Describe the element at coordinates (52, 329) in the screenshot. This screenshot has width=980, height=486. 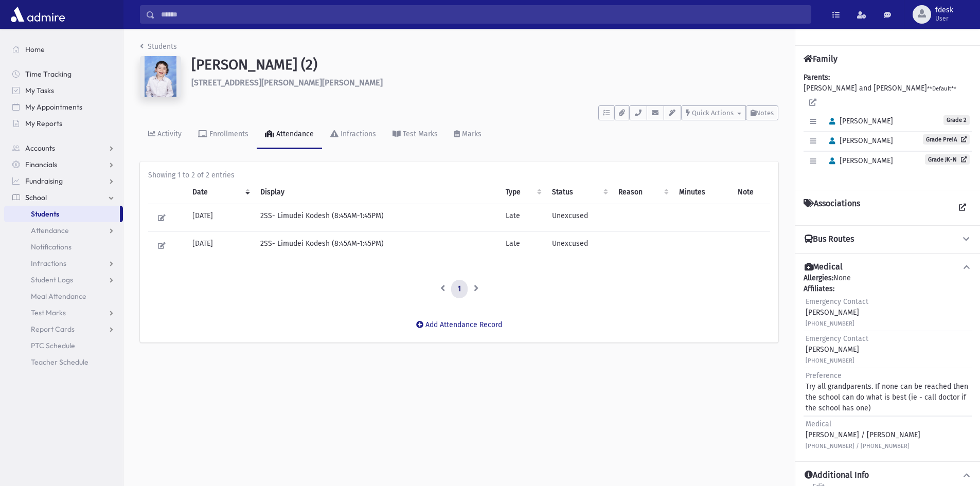
I see `span: Report Cards` at that location.